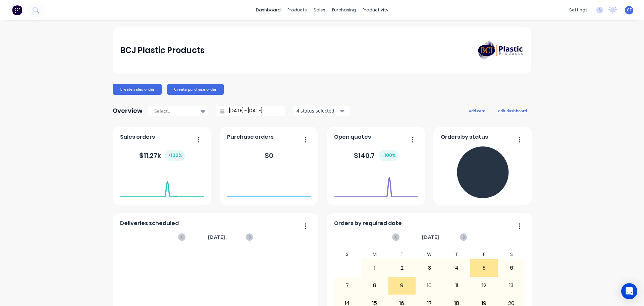 The width and height of the screenshot is (644, 306). I want to click on div: sales, so click(319, 10).